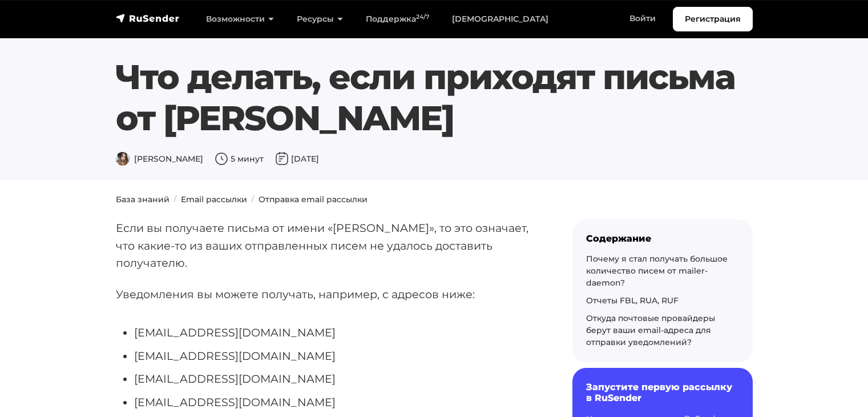  What do you see at coordinates (662, 238) in the screenshot?
I see `div: Содержание` at bounding box center [662, 238].